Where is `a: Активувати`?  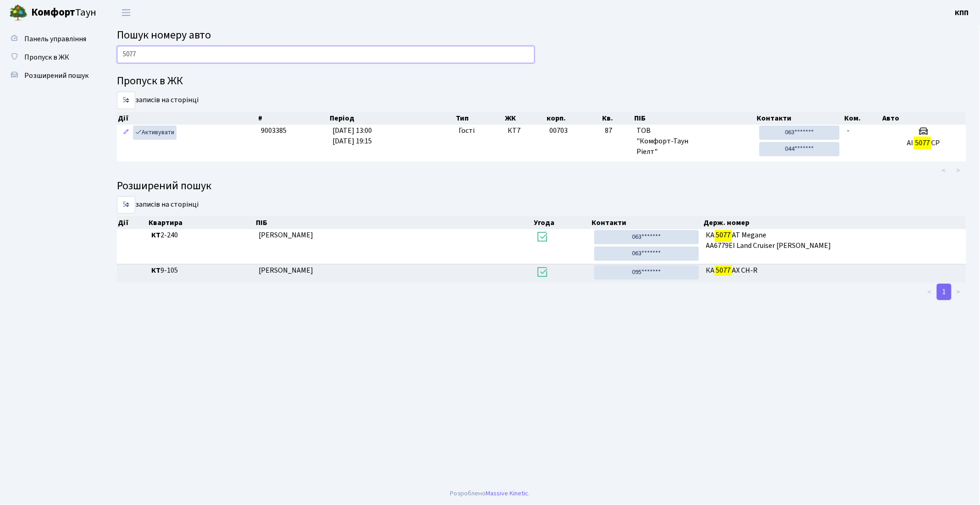
a: Активувати is located at coordinates (155, 132).